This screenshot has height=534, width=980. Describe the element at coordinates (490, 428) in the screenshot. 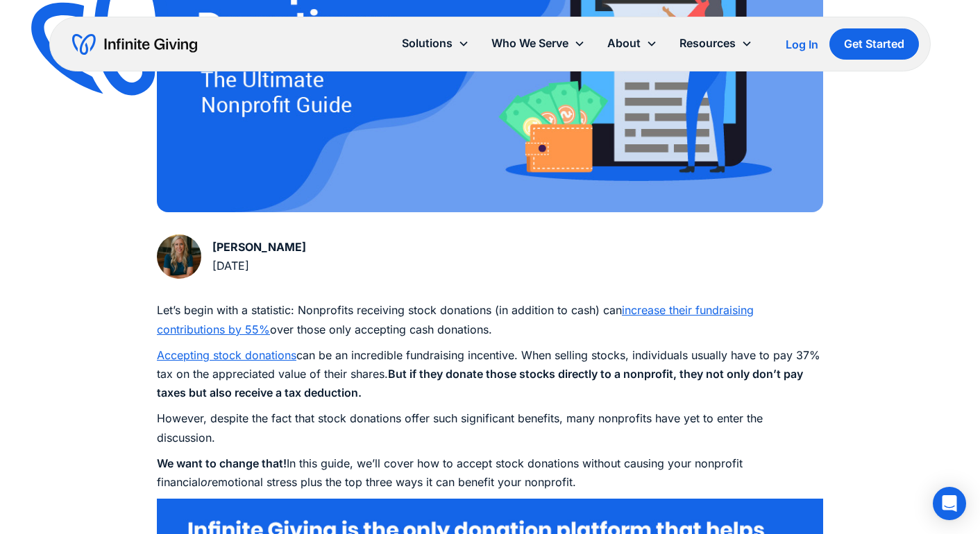

I see `p: However, despite the fact that stock donations offer such significant benefits, many nonprofits h...` at that location.